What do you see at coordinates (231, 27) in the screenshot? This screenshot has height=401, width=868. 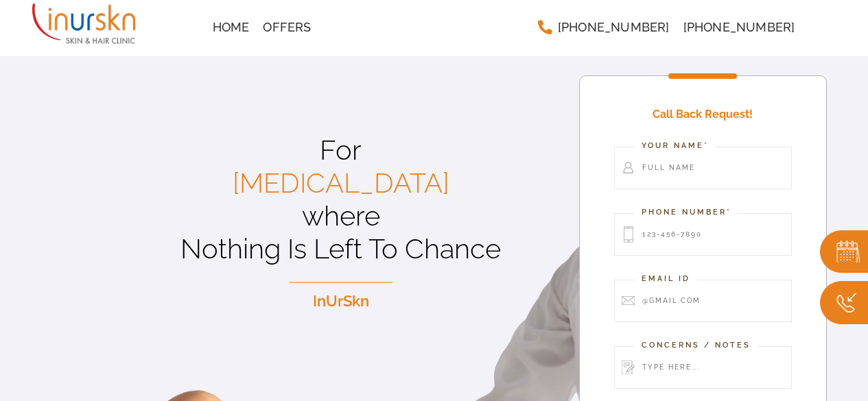 I see `span: Home` at bounding box center [231, 27].